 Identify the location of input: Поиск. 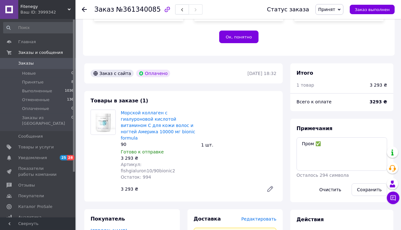
(39, 28).